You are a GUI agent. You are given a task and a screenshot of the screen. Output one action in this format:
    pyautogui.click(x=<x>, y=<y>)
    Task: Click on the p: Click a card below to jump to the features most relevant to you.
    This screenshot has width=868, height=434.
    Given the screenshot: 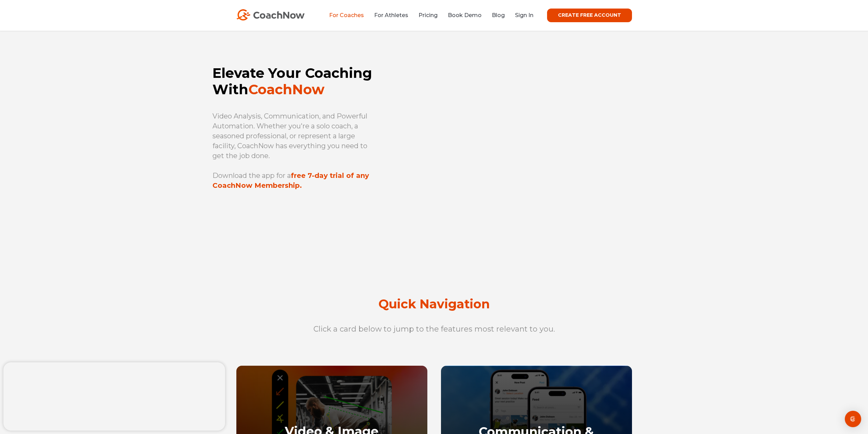 What is the action you would take?
    pyautogui.click(x=434, y=329)
    